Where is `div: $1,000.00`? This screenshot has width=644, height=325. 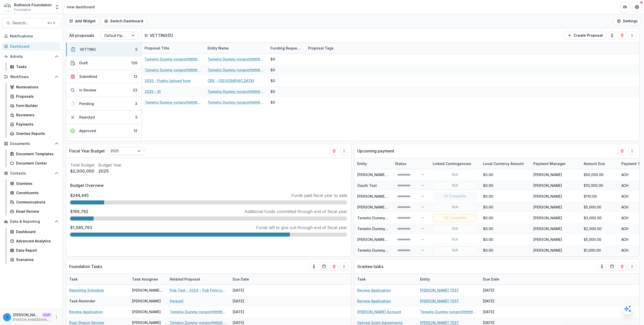 div: $1,000.00 is located at coordinates (599, 250).